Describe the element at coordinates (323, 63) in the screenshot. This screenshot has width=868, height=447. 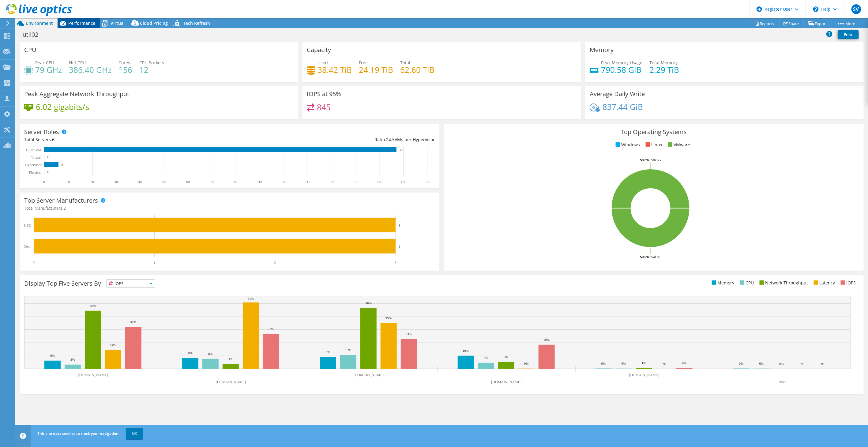
I see `span: Used` at that location.